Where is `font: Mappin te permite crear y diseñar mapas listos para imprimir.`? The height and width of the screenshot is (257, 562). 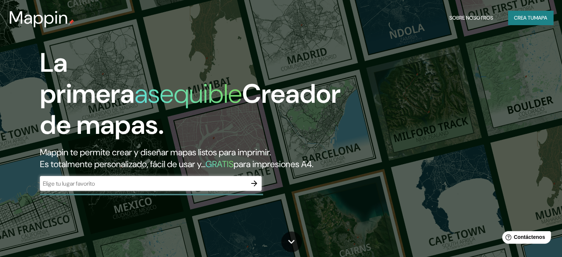 font: Mappin te permite crear y diseñar mapas listos para imprimir. is located at coordinates (155, 152).